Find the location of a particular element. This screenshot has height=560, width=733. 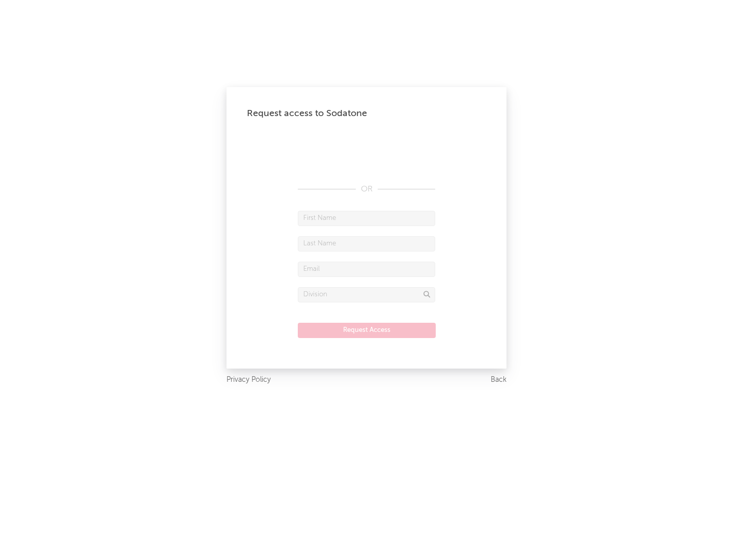

button: Request Access is located at coordinates (367, 331).